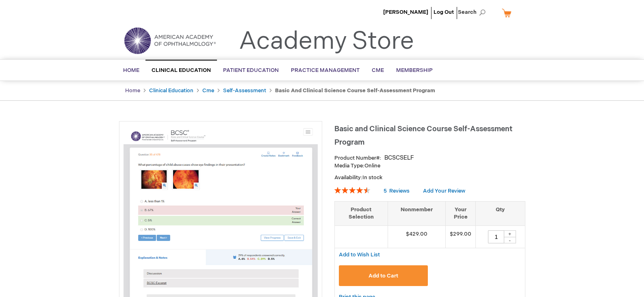  What do you see at coordinates (181, 70) in the screenshot?
I see `span: Clinical Education` at bounding box center [181, 70].